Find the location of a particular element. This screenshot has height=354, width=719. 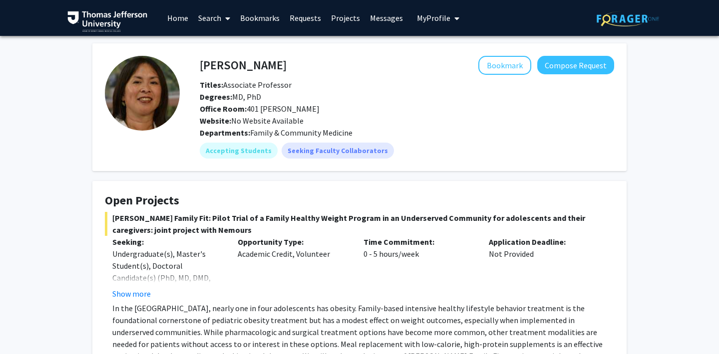

div: 0 - 5 hours/week is located at coordinates (418, 268).